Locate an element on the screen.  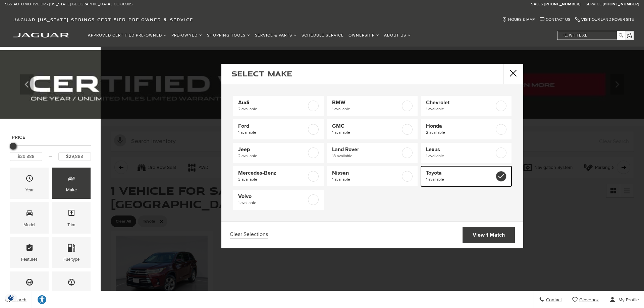
span: Service is located at coordinates (594, 4).